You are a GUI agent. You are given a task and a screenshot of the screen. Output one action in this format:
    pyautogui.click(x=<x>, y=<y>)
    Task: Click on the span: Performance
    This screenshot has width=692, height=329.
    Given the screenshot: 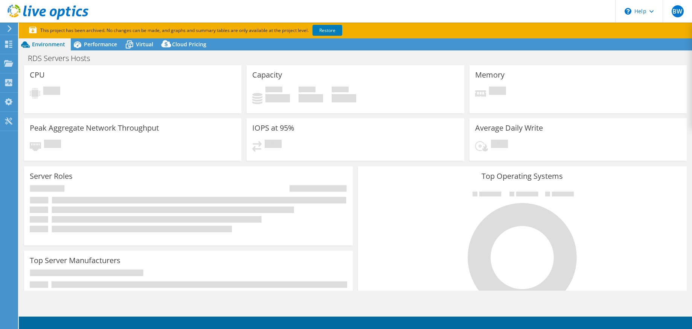 What is the action you would take?
    pyautogui.click(x=101, y=44)
    